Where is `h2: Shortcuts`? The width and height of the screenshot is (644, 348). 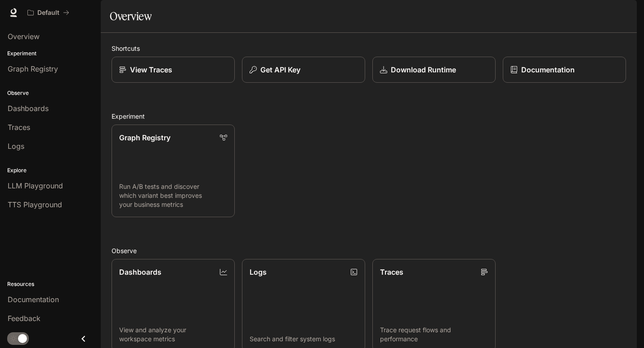
h2: Shortcuts is located at coordinates (369, 48).